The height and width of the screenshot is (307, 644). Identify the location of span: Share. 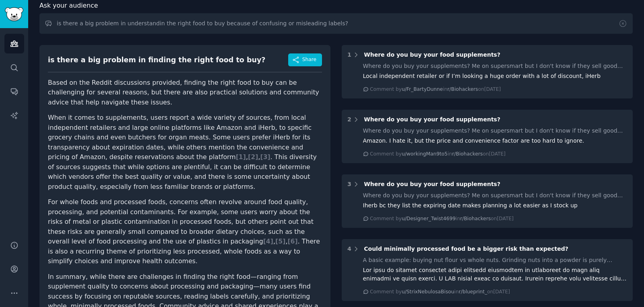
(309, 60).